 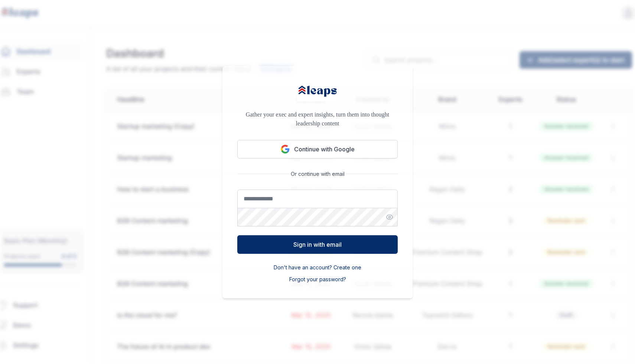 What do you see at coordinates (318, 91) in the screenshot?
I see `img: Leaps` at bounding box center [318, 91].